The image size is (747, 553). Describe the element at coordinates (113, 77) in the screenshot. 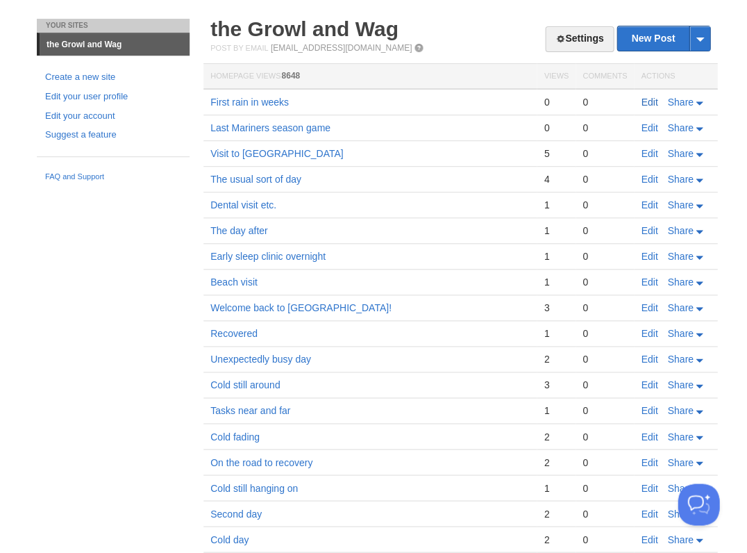

I see `a: Create a new site` at that location.